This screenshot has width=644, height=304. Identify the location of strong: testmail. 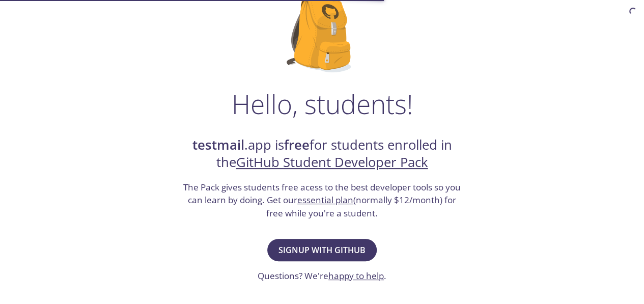
(218, 145).